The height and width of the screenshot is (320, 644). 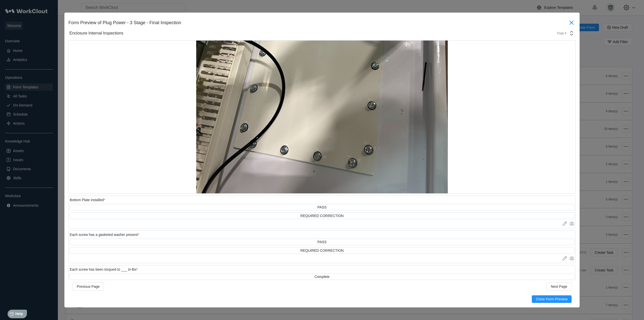 I want to click on span: Close Form Preview, so click(x=552, y=299).